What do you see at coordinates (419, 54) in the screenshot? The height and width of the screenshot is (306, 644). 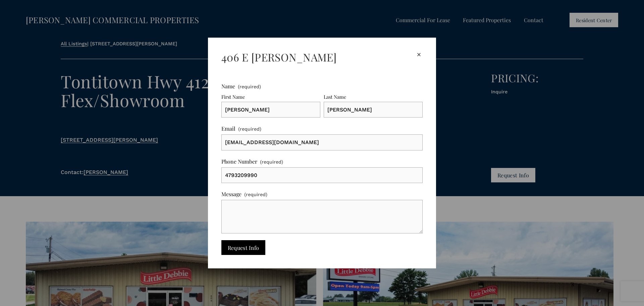 I see `div: Close` at bounding box center [419, 54].